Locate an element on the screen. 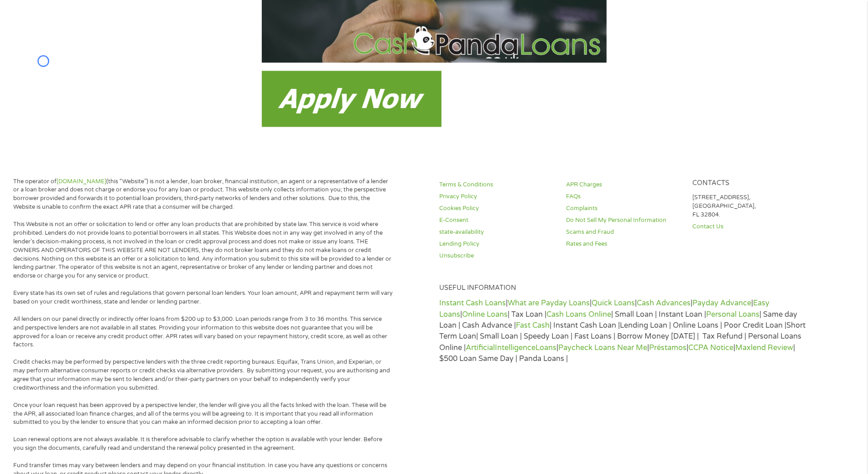 The width and height of the screenshot is (868, 474). a: Privacy Policy is located at coordinates (497, 196).